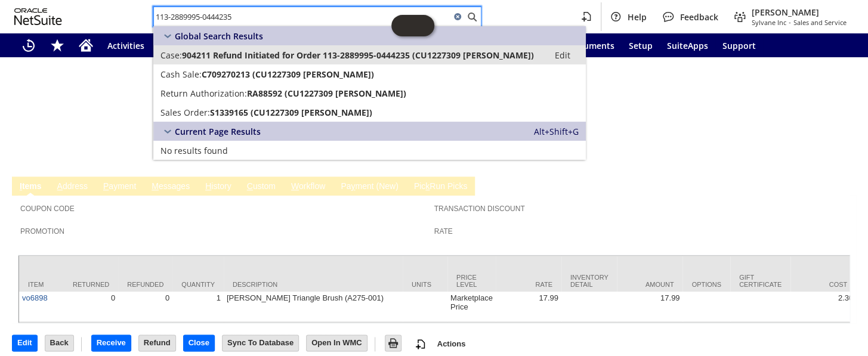 This screenshot has height=356, width=868. What do you see at coordinates (194, 150) in the screenshot?
I see `span: No results found` at bounding box center [194, 150].